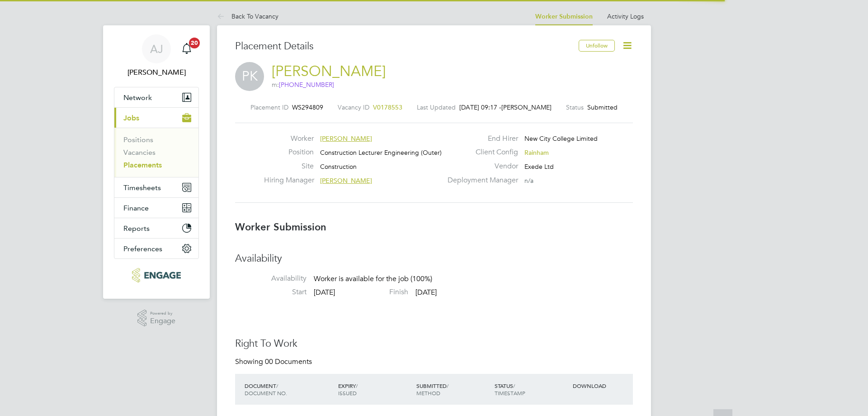  Describe the element at coordinates (375, 389) in the screenshot. I see `div: EXPIRY` at that location.